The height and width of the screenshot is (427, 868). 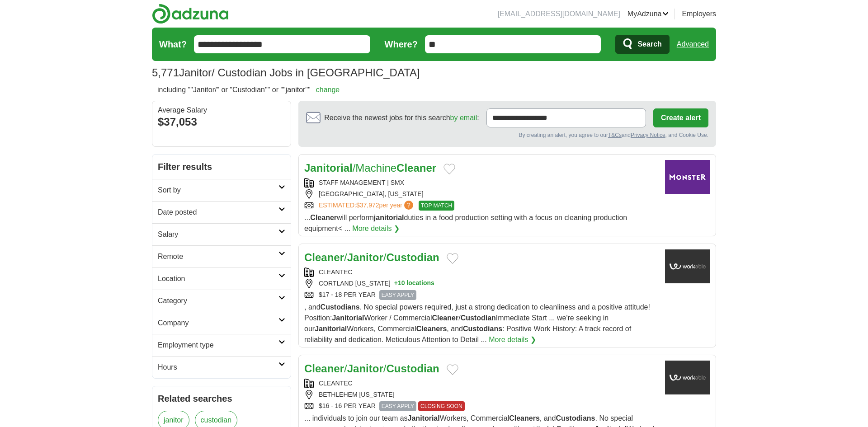 What do you see at coordinates (414, 284) in the screenshot?
I see `button: +10 locations` at bounding box center [414, 284].